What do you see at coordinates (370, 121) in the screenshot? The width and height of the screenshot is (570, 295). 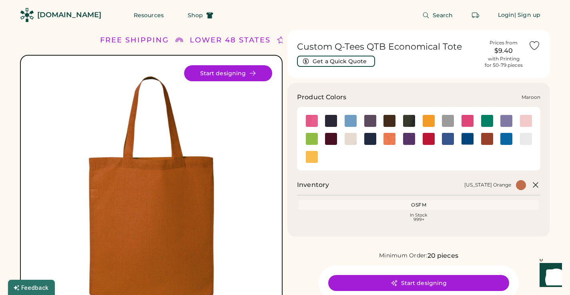 I see `img: Charcoal Swatch Image` at bounding box center [370, 121].